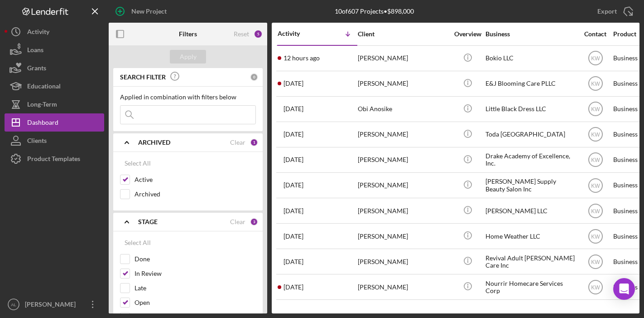 The height and width of the screenshot is (318, 644). I want to click on a: Product Templates, so click(54, 158).